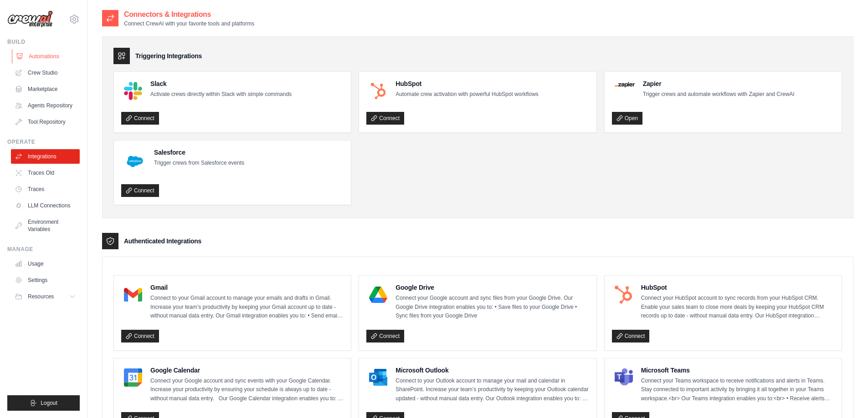 This screenshot has height=418, width=868. Describe the element at coordinates (719, 95) in the screenshot. I see `p: Trigger crews and automate workflows with Zapier and CrewAI` at that location.